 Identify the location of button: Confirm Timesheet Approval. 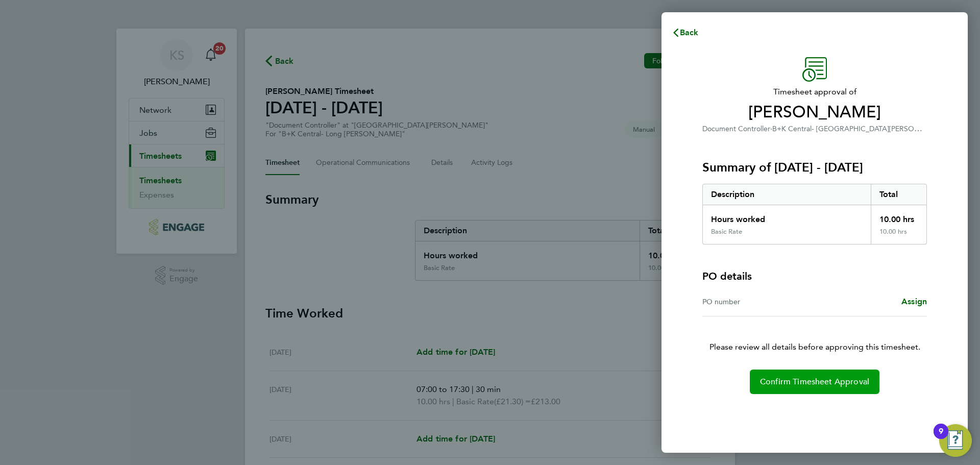
(815, 382).